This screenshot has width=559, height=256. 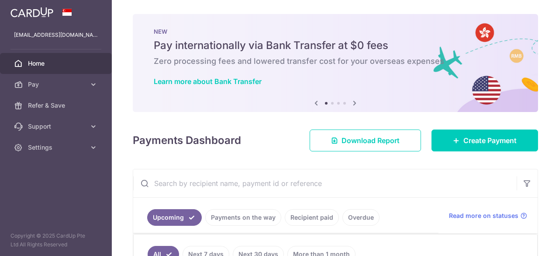 What do you see at coordinates (57, 84) in the screenshot?
I see `span: Pay` at bounding box center [57, 84].